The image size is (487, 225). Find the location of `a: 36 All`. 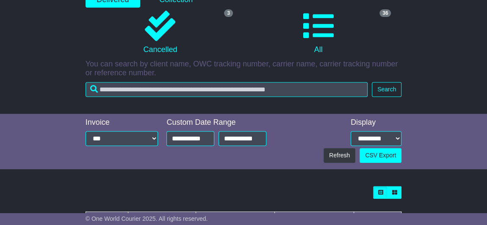

a: 36 All is located at coordinates (318, 33).